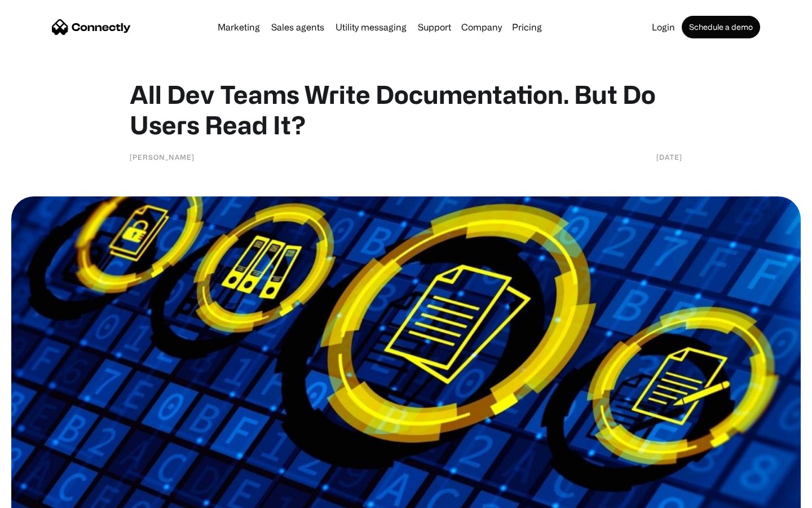  Describe the element at coordinates (721, 27) in the screenshot. I see `a: Schedule a demo` at that location.